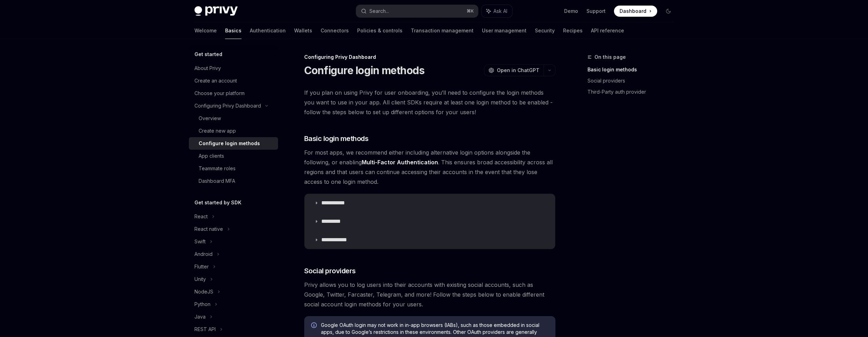 The height and width of the screenshot is (337, 868). I want to click on div: REST API, so click(205, 329).